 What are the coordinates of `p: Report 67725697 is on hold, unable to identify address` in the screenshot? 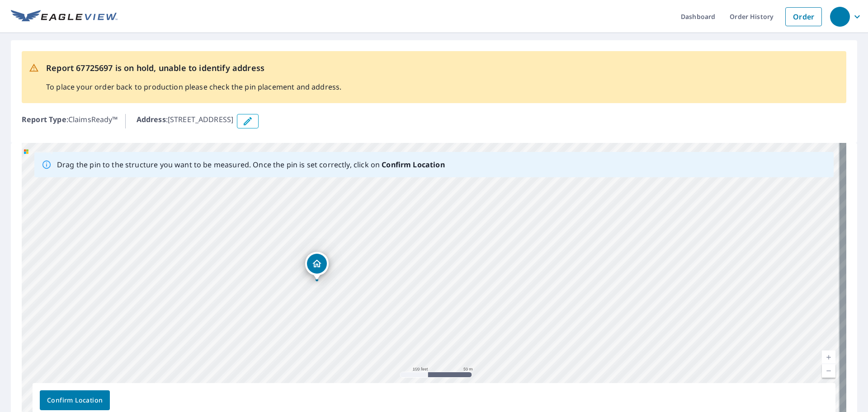 It's located at (194, 68).